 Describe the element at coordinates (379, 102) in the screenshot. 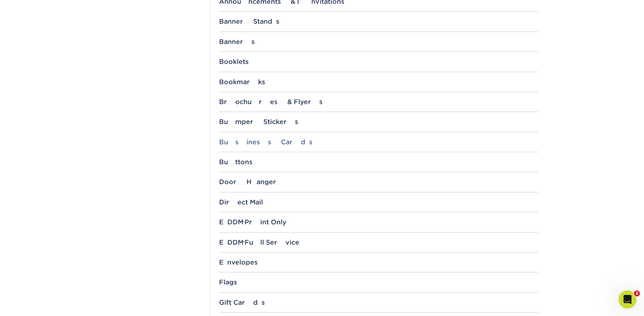

I see `div: Brochures & Flyers` at that location.